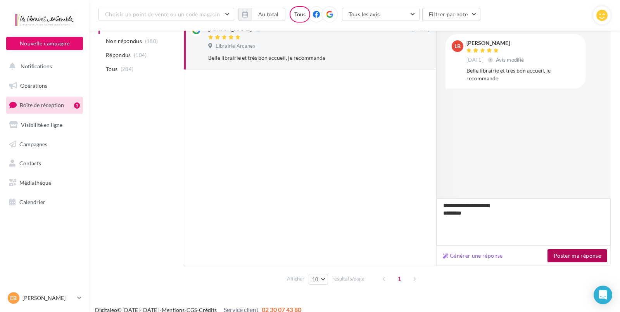 The width and height of the screenshot is (620, 312). I want to click on span: Calendrier, so click(32, 202).